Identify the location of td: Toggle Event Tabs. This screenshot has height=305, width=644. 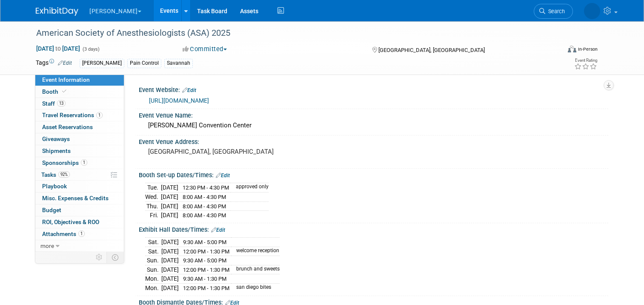
(116, 257).